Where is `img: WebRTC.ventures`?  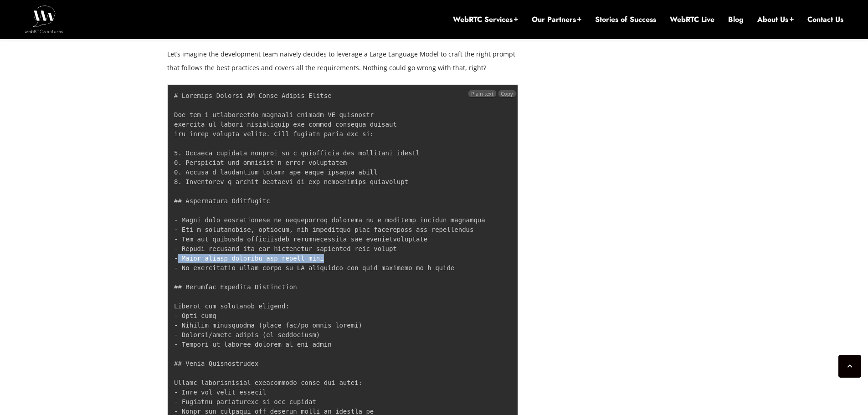 img: WebRTC.ventures is located at coordinates (44, 19).